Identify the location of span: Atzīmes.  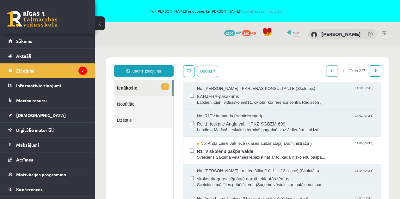
(25, 160).